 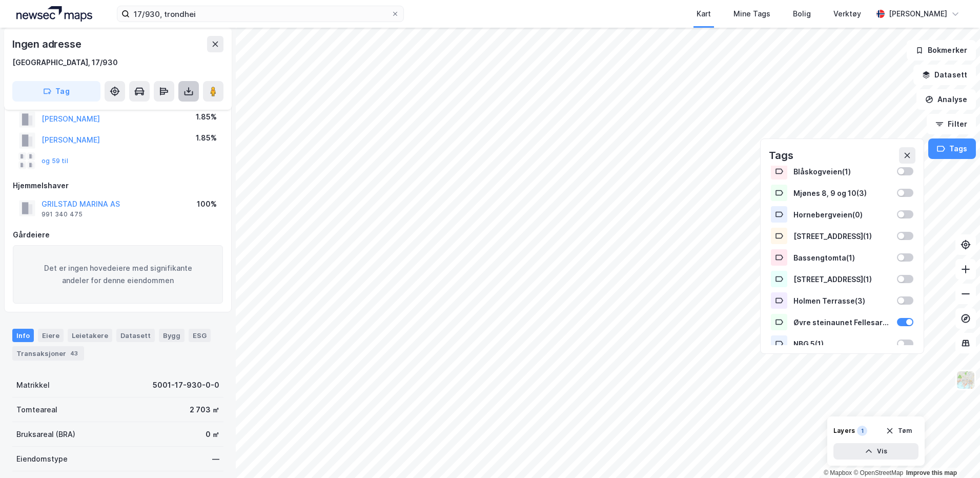 What do you see at coordinates (802, 14) in the screenshot?
I see `div: Bolig` at bounding box center [802, 14].